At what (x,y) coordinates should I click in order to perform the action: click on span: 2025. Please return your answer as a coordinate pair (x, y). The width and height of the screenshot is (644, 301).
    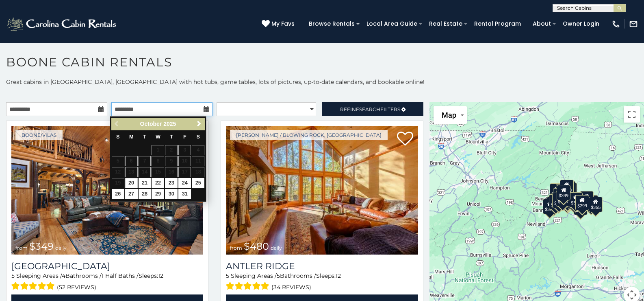
    Looking at the image, I should click on (170, 124).